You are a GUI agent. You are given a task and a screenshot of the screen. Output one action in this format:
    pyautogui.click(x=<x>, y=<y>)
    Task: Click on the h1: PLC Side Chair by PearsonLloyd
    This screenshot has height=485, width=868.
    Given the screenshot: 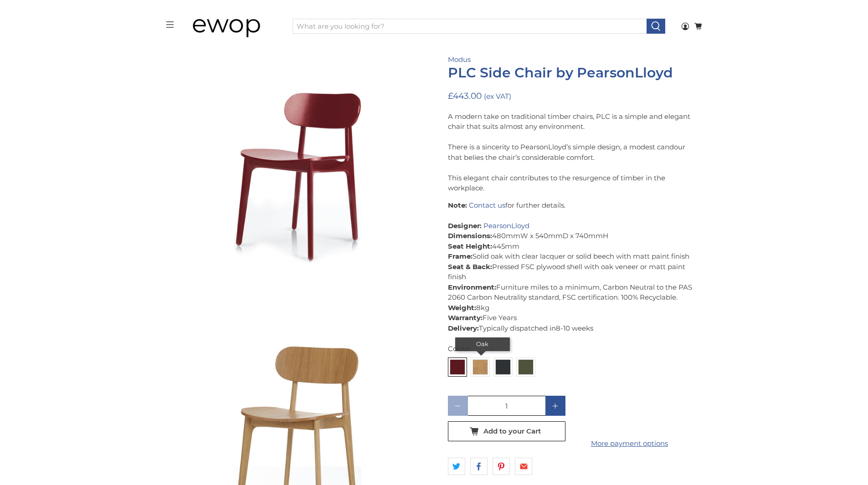 What is the action you would take?
    pyautogui.click(x=571, y=73)
    